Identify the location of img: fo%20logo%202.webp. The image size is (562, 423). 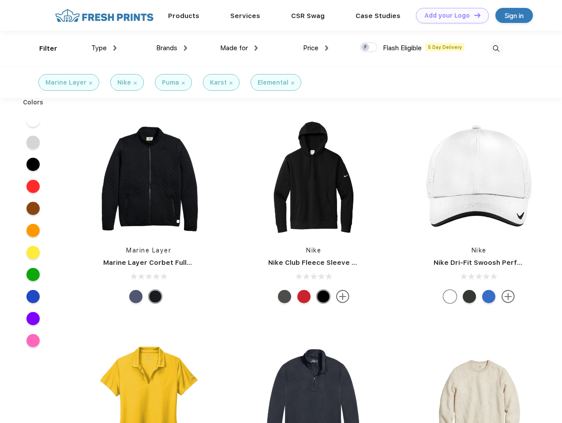
(104, 15).